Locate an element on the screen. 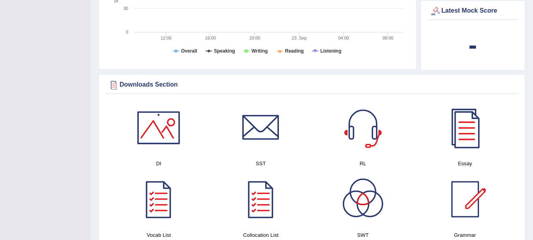 The width and height of the screenshot is (533, 240). div: Downloads Section is located at coordinates (312, 85).